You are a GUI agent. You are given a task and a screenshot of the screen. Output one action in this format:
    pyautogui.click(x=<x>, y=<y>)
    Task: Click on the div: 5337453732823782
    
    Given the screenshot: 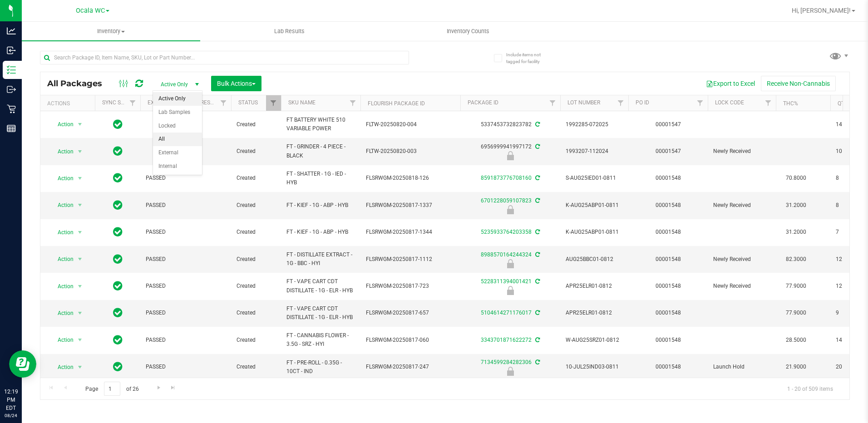 What is the action you would take?
    pyautogui.click(x=510, y=124)
    